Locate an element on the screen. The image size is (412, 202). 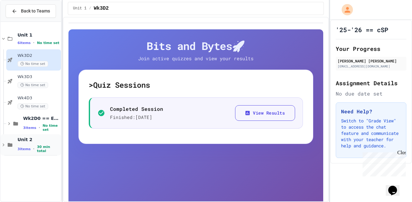
div: My Account is located at coordinates (345, 10).